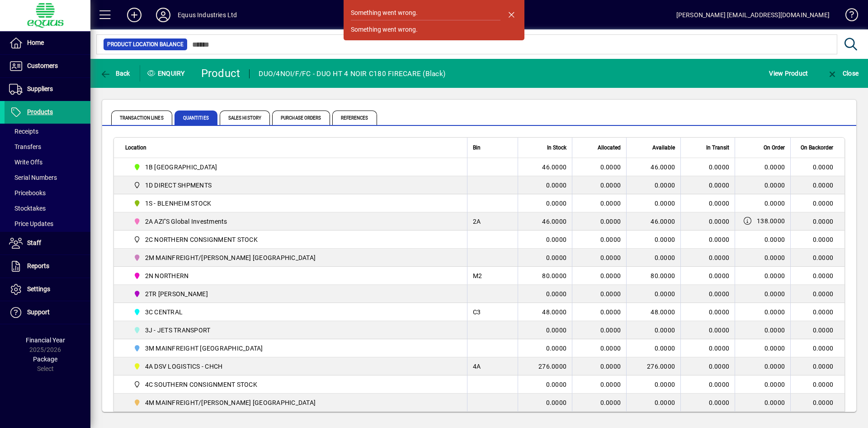 The image size is (868, 428). What do you see at coordinates (492, 312) in the screenshot?
I see `td: C3` at bounding box center [492, 312].